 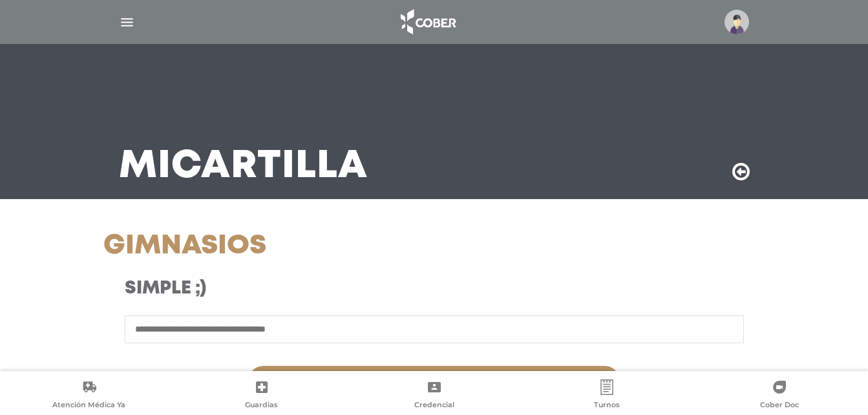 I want to click on img: logo_cober_home-white.png, so click(x=427, y=22).